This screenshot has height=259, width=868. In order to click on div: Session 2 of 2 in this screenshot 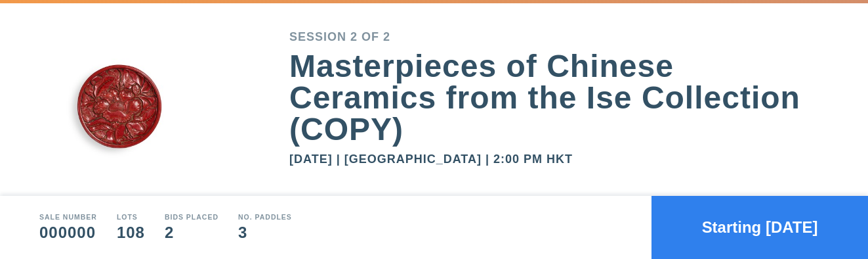, I will do `click(559, 37)`.